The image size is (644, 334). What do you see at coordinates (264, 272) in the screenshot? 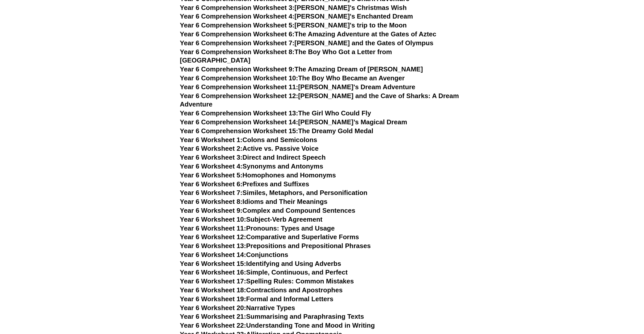
I see `a: Year 6 Worksheet 16:Simple, Continuous, and Perfect` at bounding box center [264, 272].